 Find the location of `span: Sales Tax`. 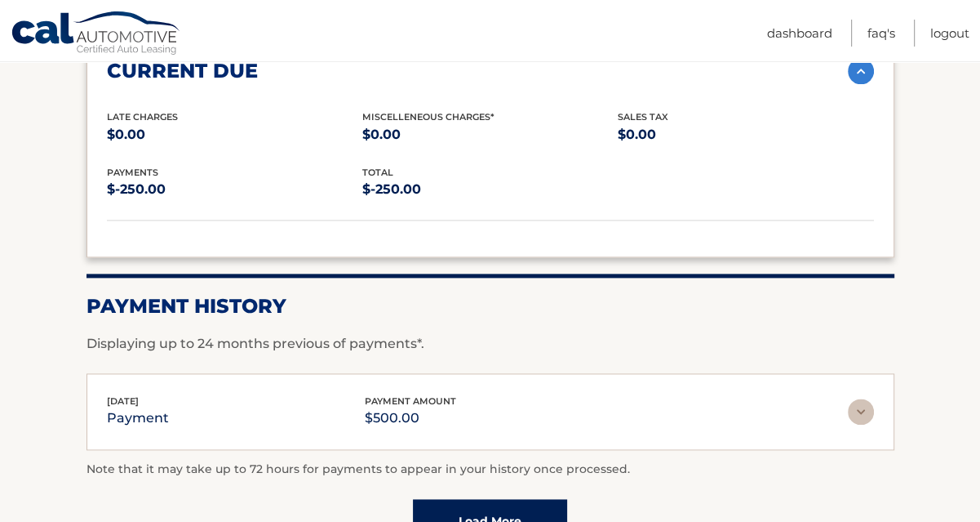

span: Sales Tax is located at coordinates (643, 117).